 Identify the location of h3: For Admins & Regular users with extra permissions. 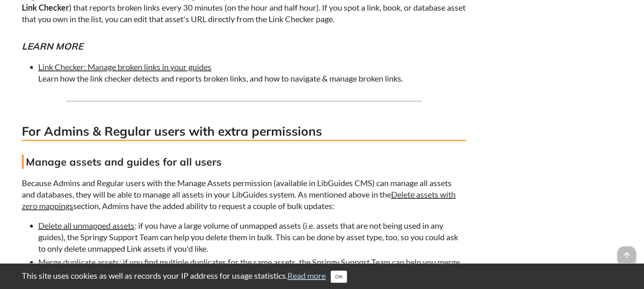
(244, 132).